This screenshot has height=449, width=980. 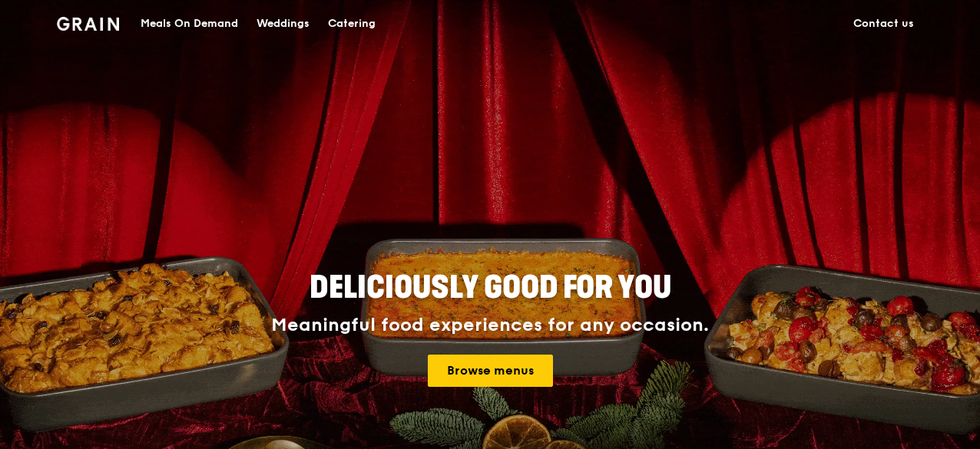 What do you see at coordinates (490, 288) in the screenshot?
I see `span: Deliciously good for you` at bounding box center [490, 288].